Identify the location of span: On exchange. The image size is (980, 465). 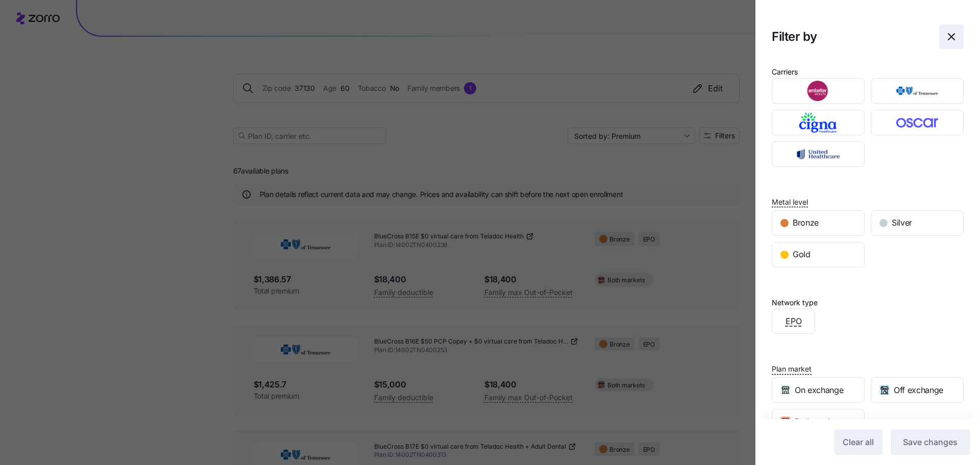
(819, 390).